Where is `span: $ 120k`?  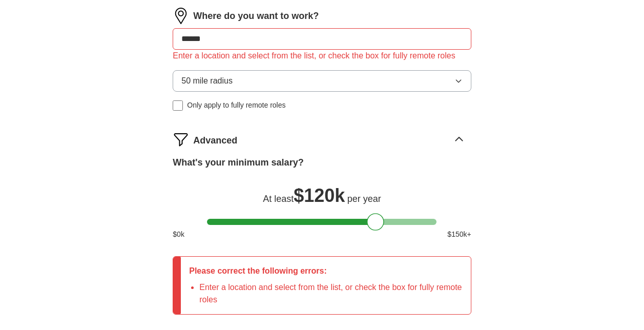
span: $ 120k is located at coordinates (320, 195).